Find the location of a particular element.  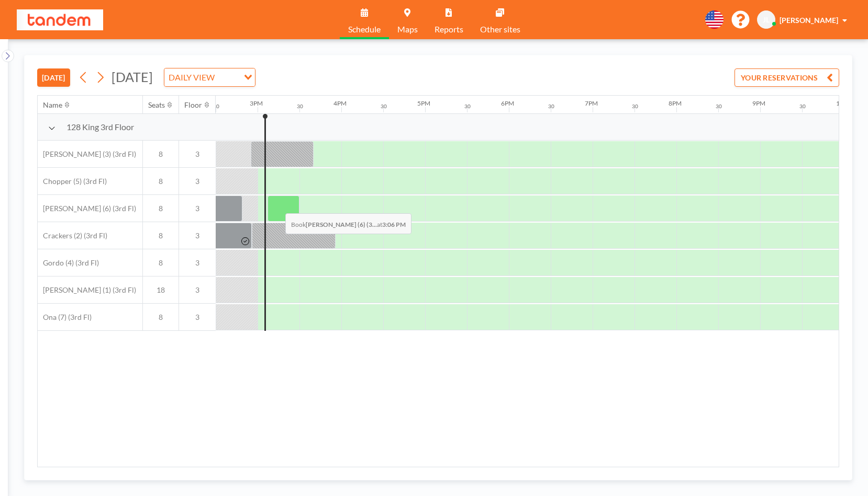

b: 3:06 PM is located at coordinates (394, 225).